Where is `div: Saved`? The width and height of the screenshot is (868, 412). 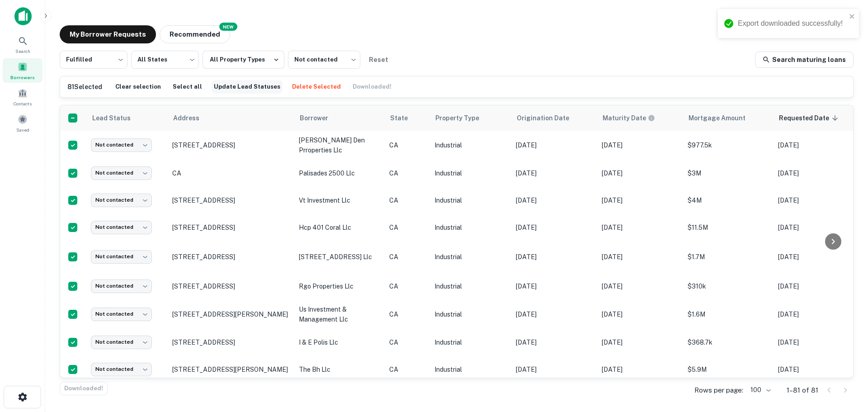 div: Saved is located at coordinates (23, 123).